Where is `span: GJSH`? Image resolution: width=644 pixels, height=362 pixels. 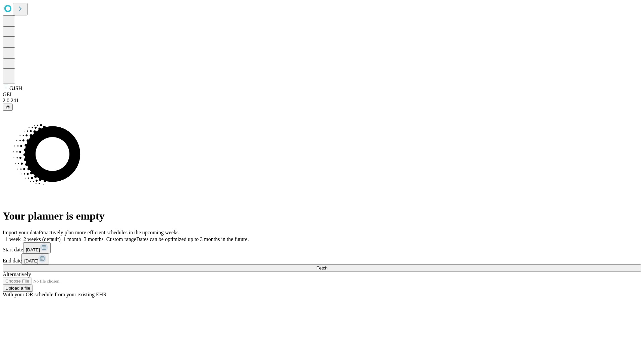 span: GJSH is located at coordinates (16, 88).